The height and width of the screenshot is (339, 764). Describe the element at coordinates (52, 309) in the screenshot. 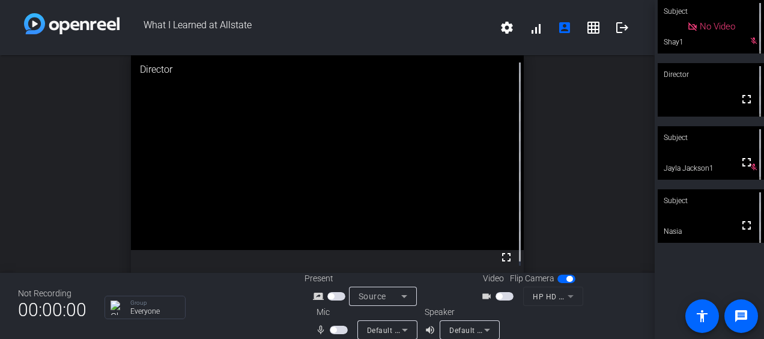

I see `span: 00:00:00` at that location.